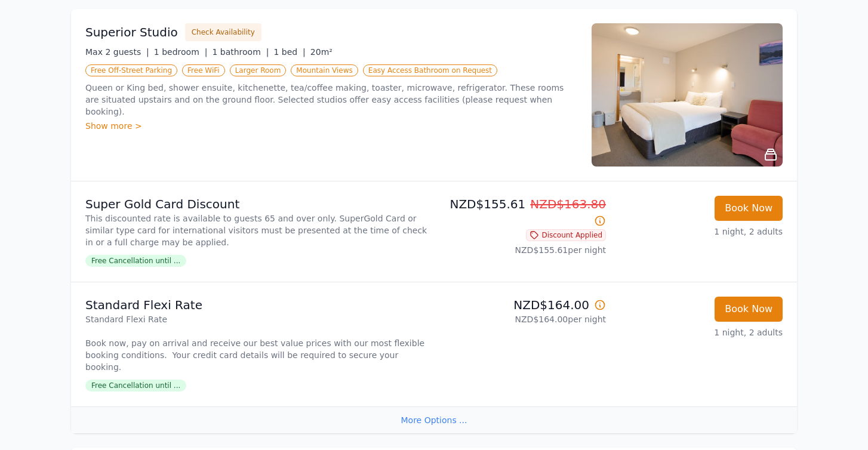 Image resolution: width=868 pixels, height=450 pixels. I want to click on span: Easy Access Bathroom on Request, so click(430, 70).